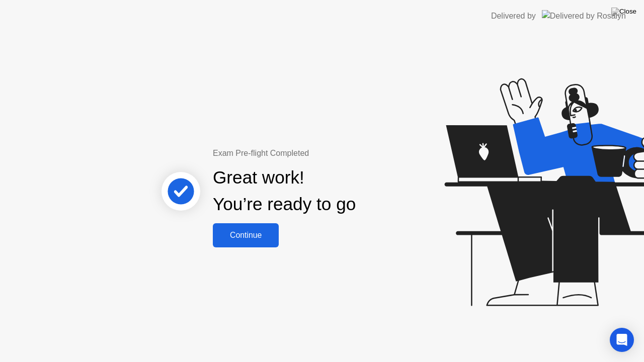 The image size is (644, 362). What do you see at coordinates (513, 16) in the screenshot?
I see `div: Delivered by` at bounding box center [513, 16].